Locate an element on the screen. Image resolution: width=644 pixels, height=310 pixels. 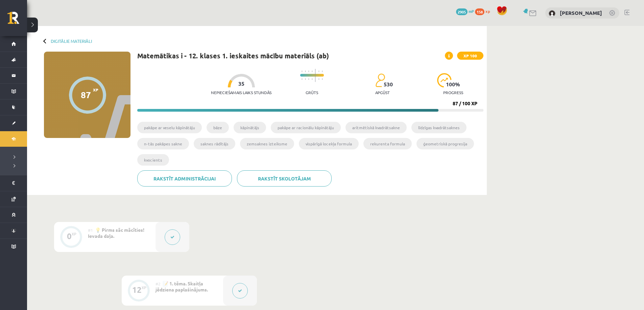
a: Rīgas 1. Tālmācības vidusskola is located at coordinates (17, 20).